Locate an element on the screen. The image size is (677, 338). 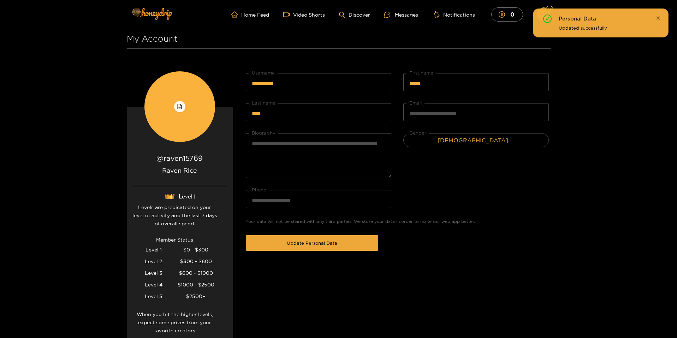
img: Fan Level is located at coordinates (550, 10).